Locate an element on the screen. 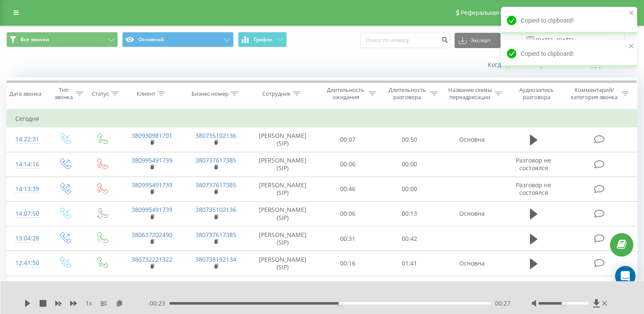 This screenshot has height=314, width=644. a: Когда данные могут отличаться от других систем is located at coordinates (562, 64).